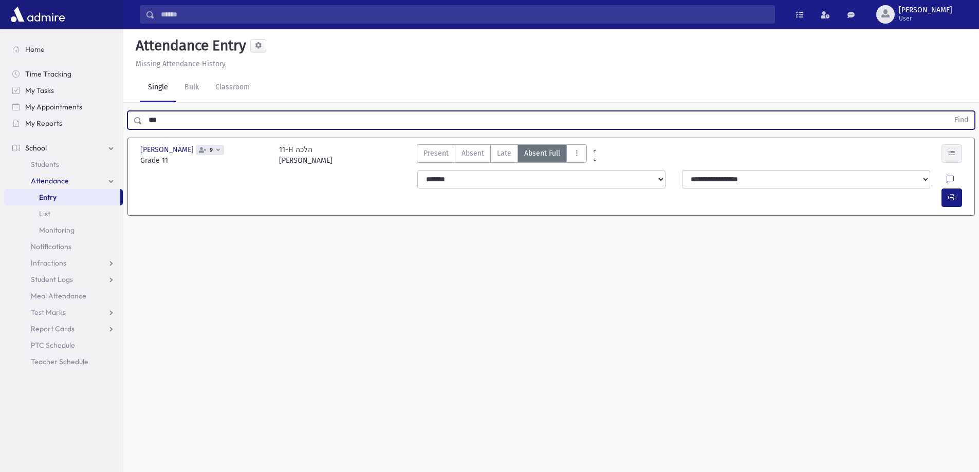 The image size is (979, 472). What do you see at coordinates (192, 88) in the screenshot?
I see `a: Bulk` at bounding box center [192, 88].